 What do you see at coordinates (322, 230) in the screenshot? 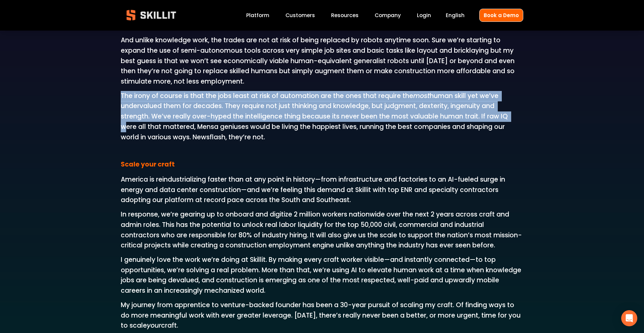
I see `span: In response, we’re gearing up to onboard and digitize 2 million workers nationwide over the next ...` at bounding box center [322, 230].